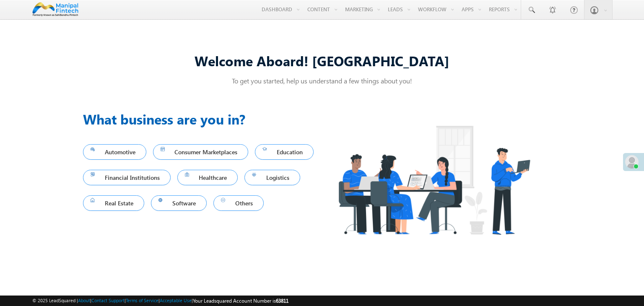 This screenshot has width=644, height=306. I want to click on span: © 2025 LeadSquared | | | | |, so click(160, 300).